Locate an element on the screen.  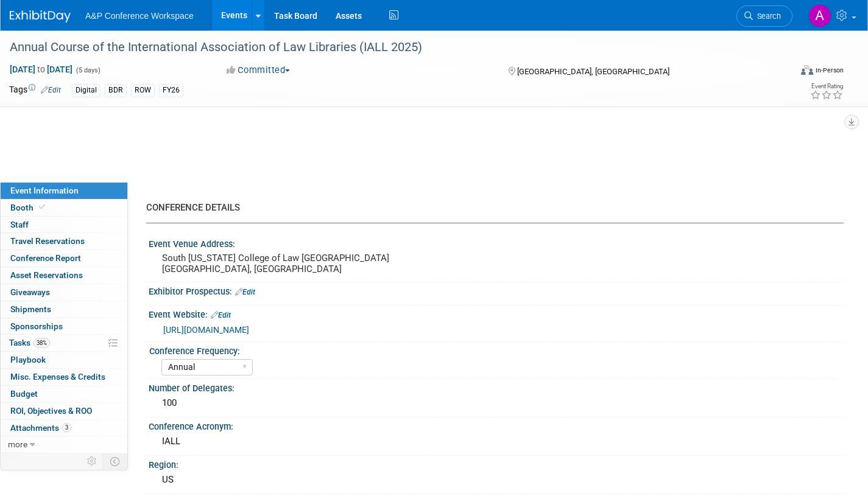
td: Personalize Event Tab Strip is located at coordinates (92, 462).